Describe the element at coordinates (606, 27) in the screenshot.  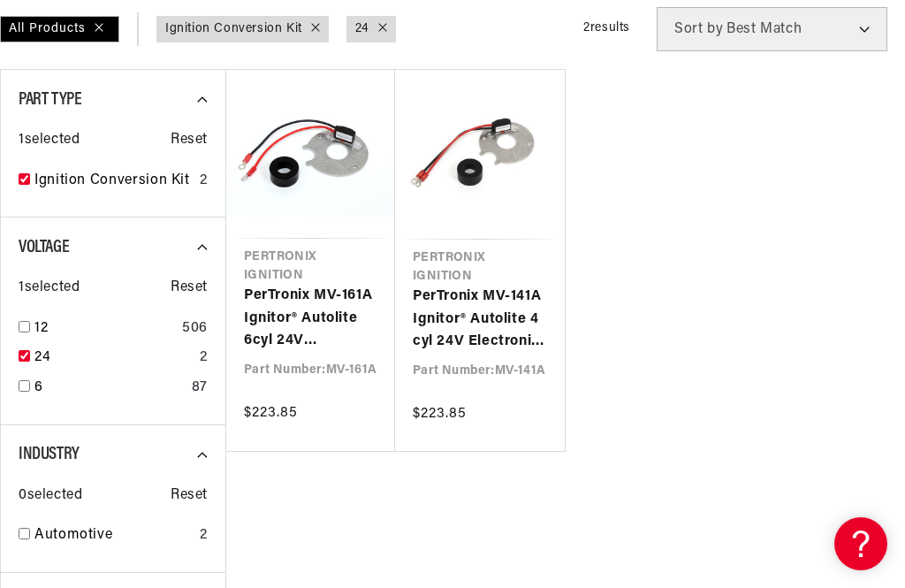
I see `span: 2 results` at that location.